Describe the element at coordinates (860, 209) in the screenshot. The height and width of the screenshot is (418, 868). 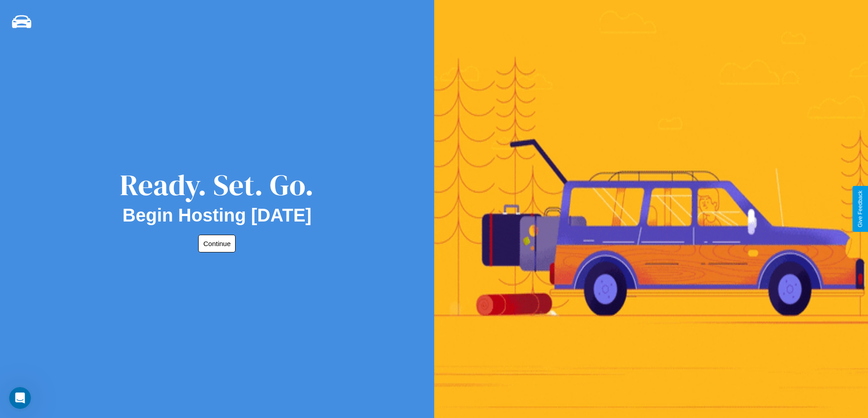
I see `div: Give Feedback` at that location.